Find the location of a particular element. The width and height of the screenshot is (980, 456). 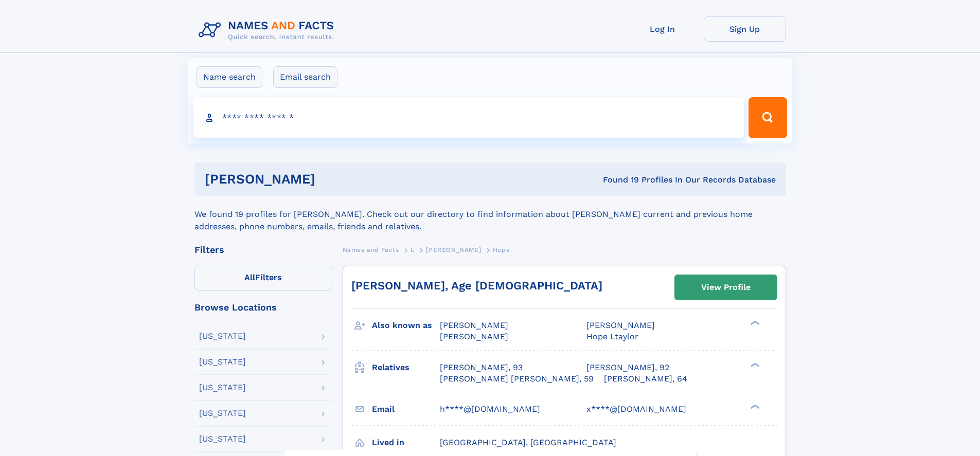

label: Name search is located at coordinates (229, 77).